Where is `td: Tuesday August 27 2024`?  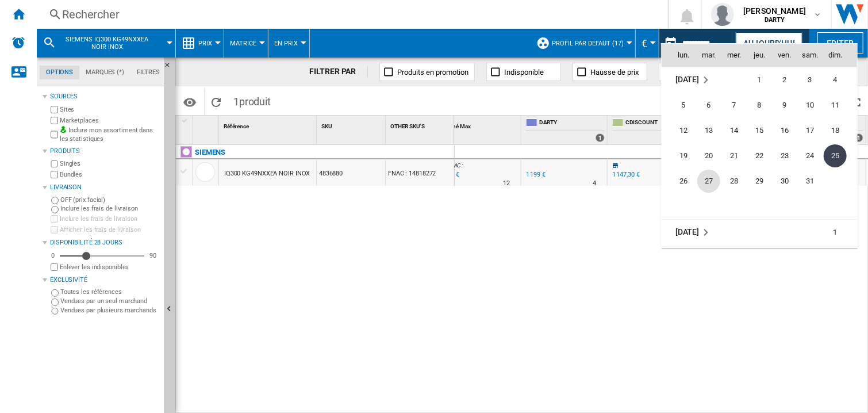
td: Tuesday August 27 2024 is located at coordinates (709, 181).